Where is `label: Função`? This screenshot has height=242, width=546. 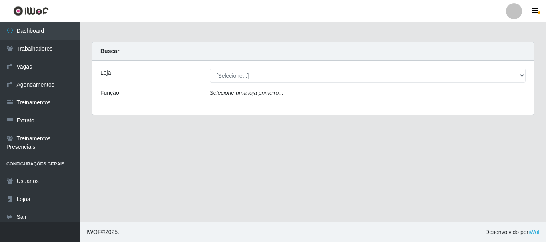
label: Função is located at coordinates (109, 93).